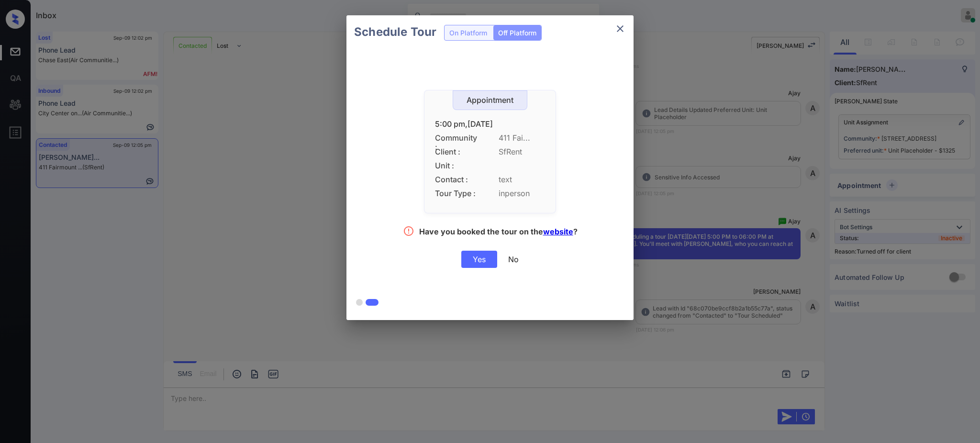 This screenshot has height=443, width=980. I want to click on div: Have you booked the tour on the ?, so click(498, 232).